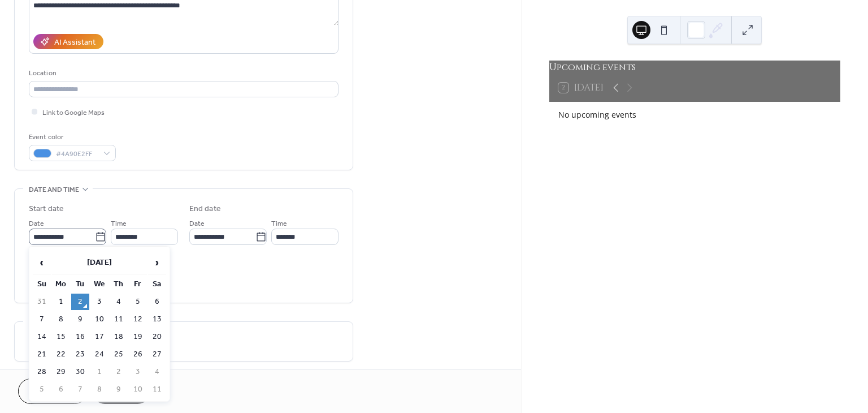 This screenshot has width=868, height=413. What do you see at coordinates (99, 354) in the screenshot?
I see `td: 24` at bounding box center [99, 354].